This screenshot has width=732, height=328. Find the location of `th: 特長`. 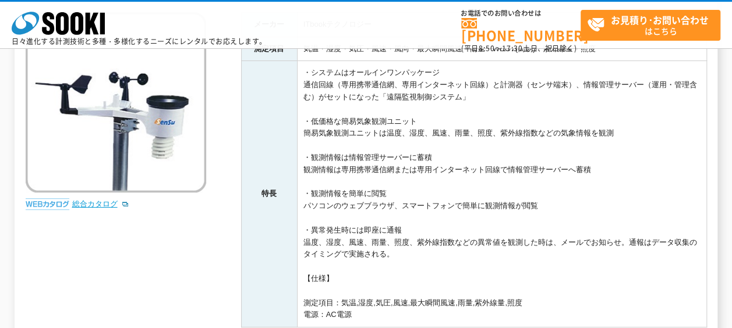

th: 特長 is located at coordinates (269, 194).